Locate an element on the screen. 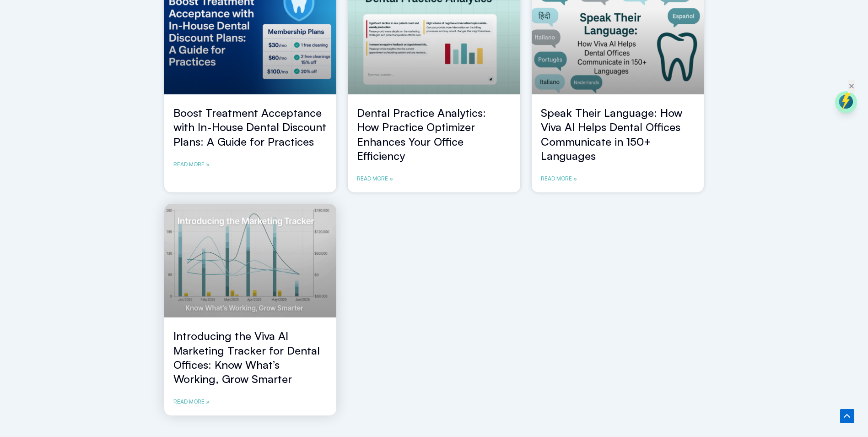 This screenshot has height=437, width=868. a: Introducing the Viva AI Marketing Tracker for Dental Offices: Know What’s Working, Grow Smarter is located at coordinates (247, 358).